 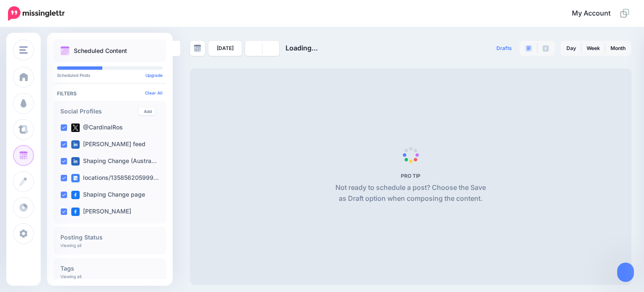 I want to click on label: Shaping Change (Austra…, so click(x=114, y=161).